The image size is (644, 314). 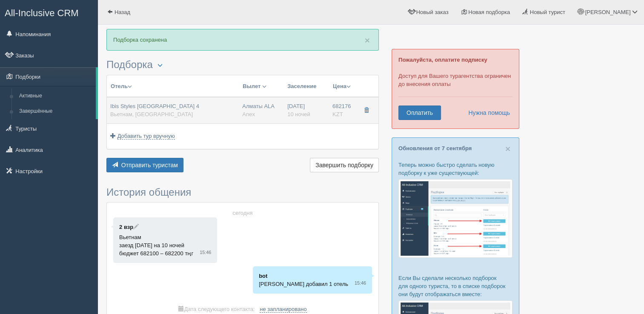 I want to click on span: Anex, so click(x=249, y=114).